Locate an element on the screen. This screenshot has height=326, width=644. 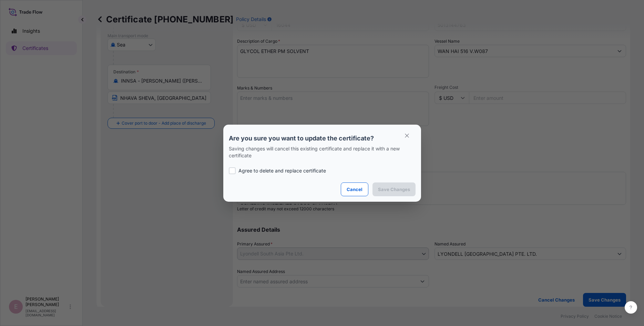
button: Save Changes is located at coordinates (394, 189).